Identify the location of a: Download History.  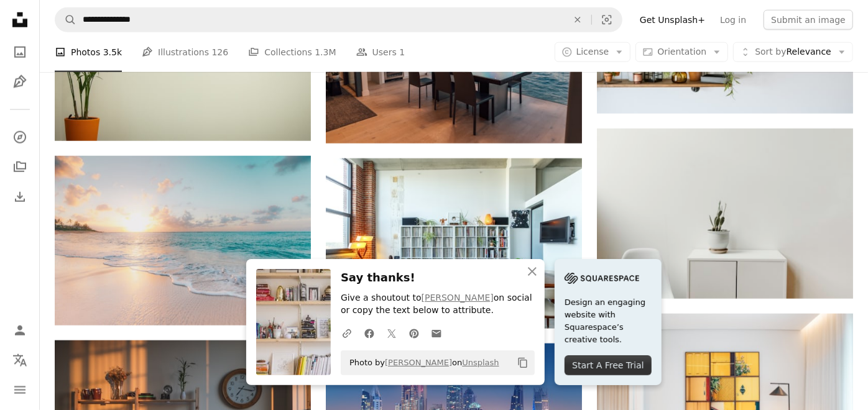
(20, 197).